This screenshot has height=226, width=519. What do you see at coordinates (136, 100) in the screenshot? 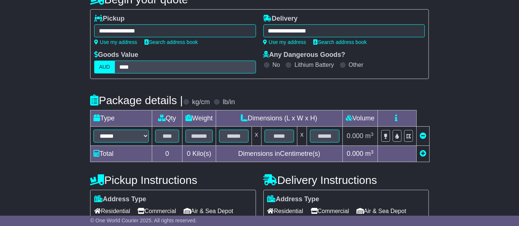
I see `h4: Package details |` at bounding box center [136, 100].